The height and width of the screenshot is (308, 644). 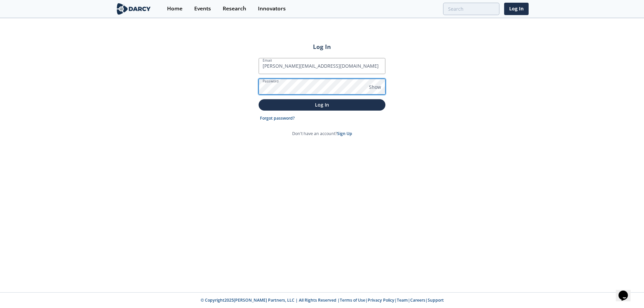 I want to click on keeper-lock: Open Keeper Popup, so click(x=378, y=87).